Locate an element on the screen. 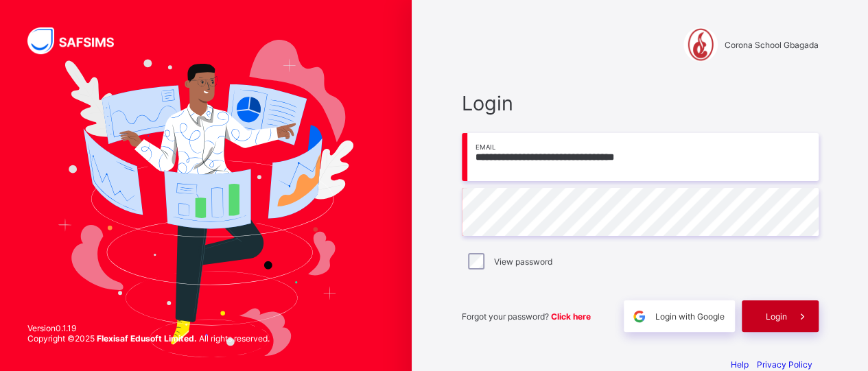 This screenshot has width=868, height=371. span: Forgot your password? is located at coordinates (526, 317).